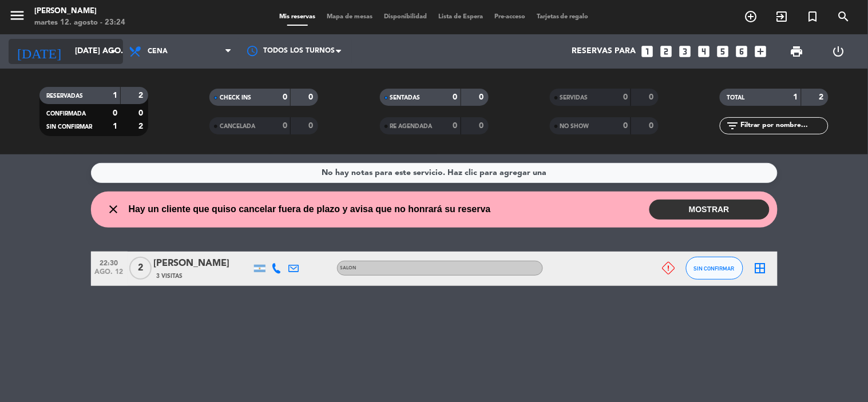  What do you see at coordinates (412, 126) in the screenshot?
I see `span: RE AGENDADA` at bounding box center [412, 126].